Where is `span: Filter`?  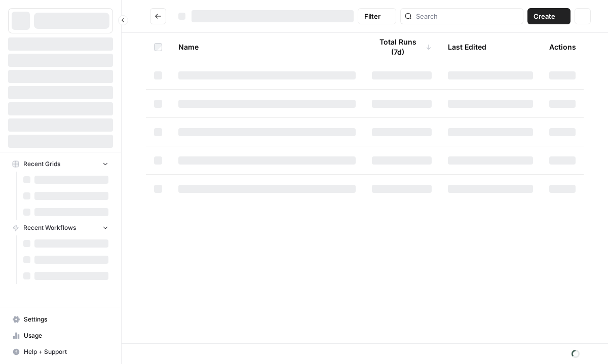 span: Filter is located at coordinates (372, 16).